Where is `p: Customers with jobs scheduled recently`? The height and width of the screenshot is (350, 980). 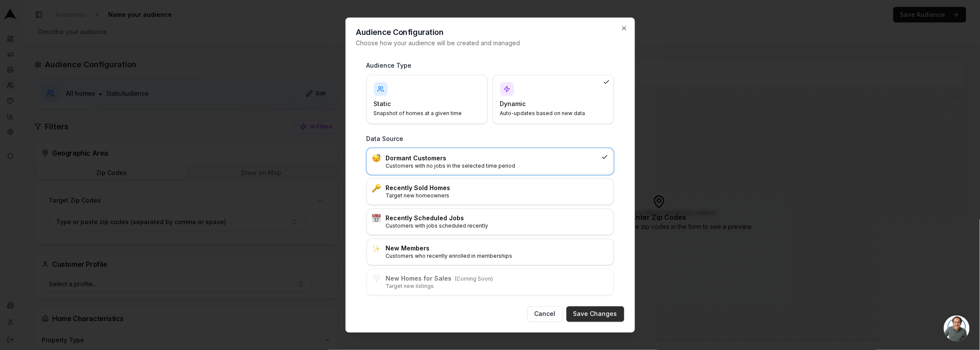 p: Customers with jobs scheduled recently is located at coordinates (497, 227).